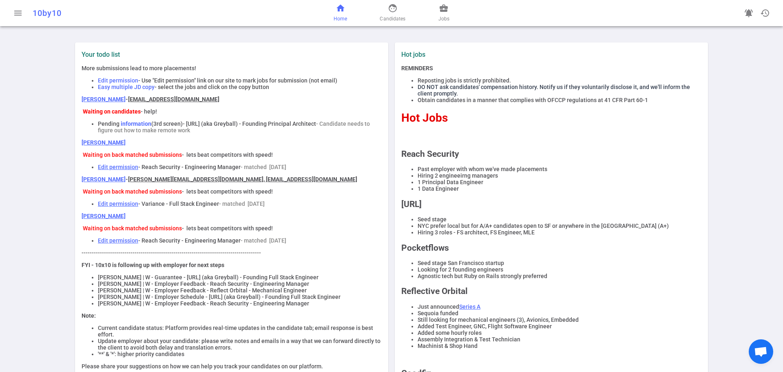 This screenshot has width=783, height=372. Describe the element at coordinates (118, 80) in the screenshot. I see `span: Edit permission` at that location.